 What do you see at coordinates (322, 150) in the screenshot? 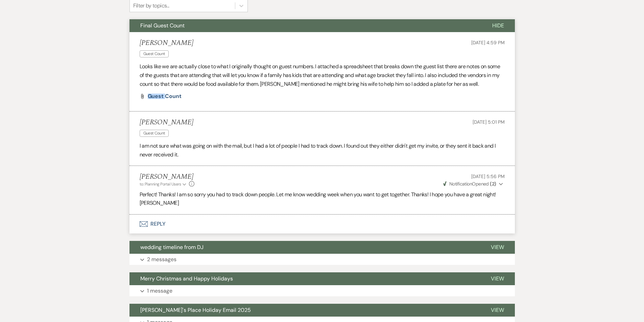
I see `p: I am not sure what was going on with the mail, but I had a lot of people I had to track down. I f...` at bounding box center [322, 150].